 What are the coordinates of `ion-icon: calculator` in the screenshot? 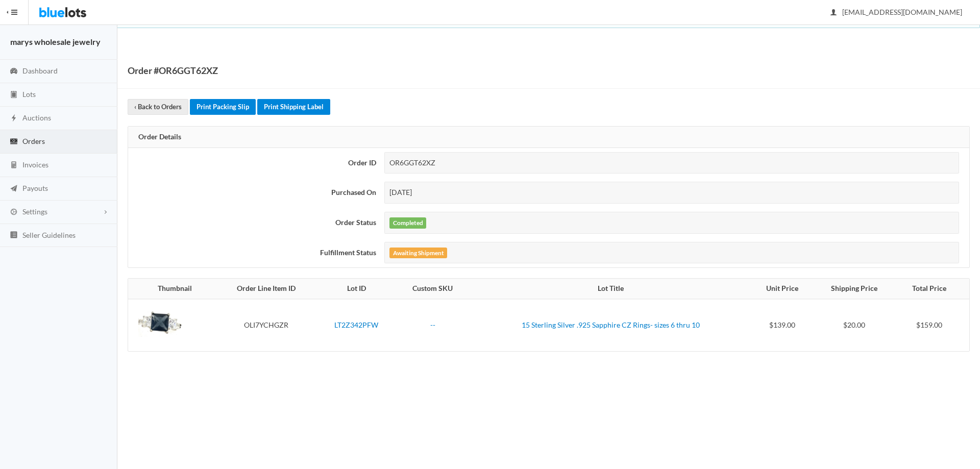 It's located at (14, 165).